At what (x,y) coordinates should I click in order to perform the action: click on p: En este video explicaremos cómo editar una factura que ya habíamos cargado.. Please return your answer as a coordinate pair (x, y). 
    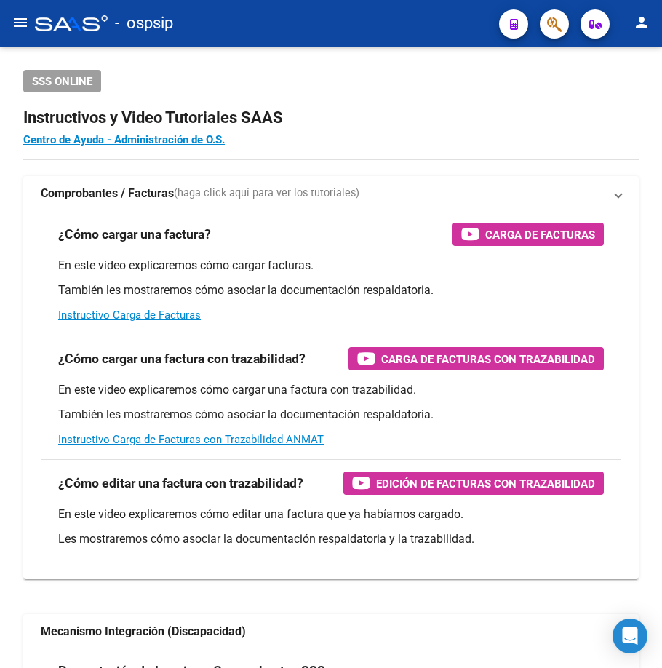
    Looking at the image, I should click on (331, 514).